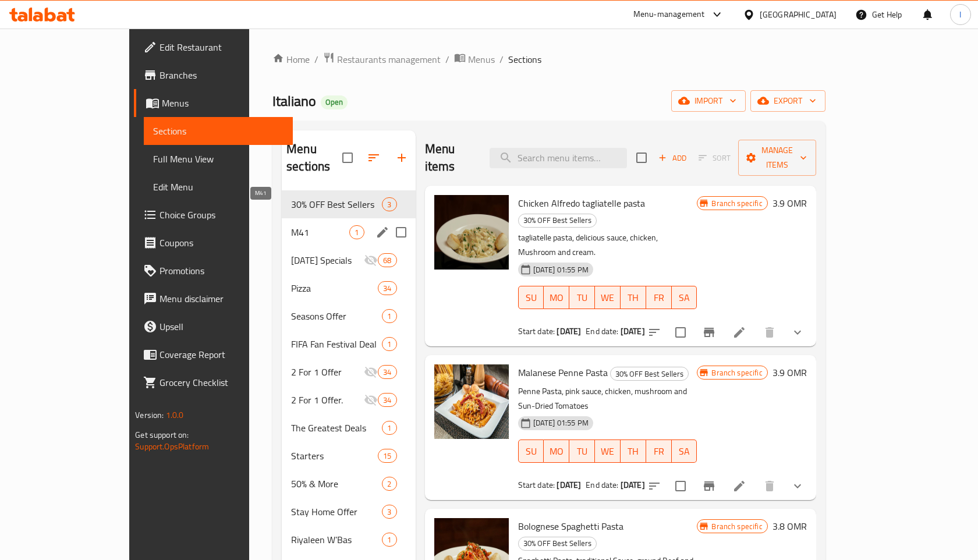  I want to click on div: The Greatest Deals, so click(336, 428).